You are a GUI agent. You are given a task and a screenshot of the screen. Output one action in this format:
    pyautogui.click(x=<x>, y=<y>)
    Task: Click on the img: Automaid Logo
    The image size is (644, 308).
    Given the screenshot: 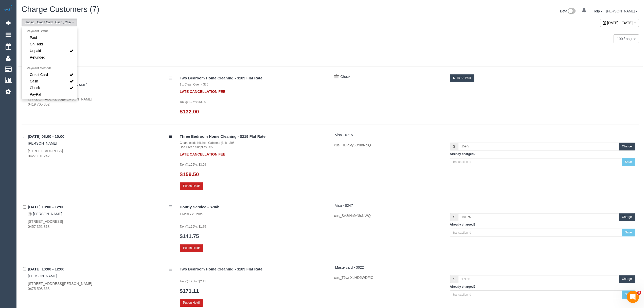 What is the action you would take?
    pyautogui.click(x=8, y=9)
    